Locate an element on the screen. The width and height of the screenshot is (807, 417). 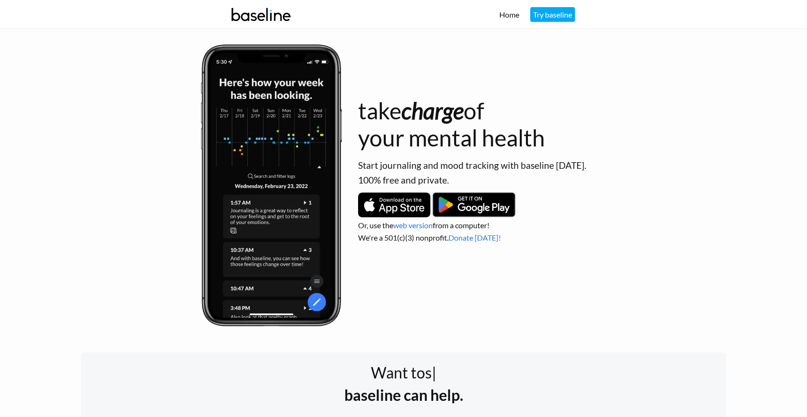
span: s is located at coordinates (429, 373).